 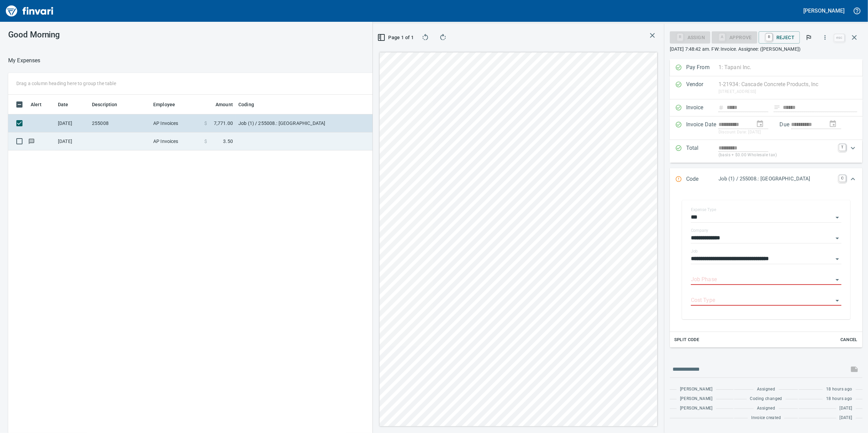 What do you see at coordinates (839, 38) in the screenshot?
I see `a: esc` at bounding box center [839, 38].